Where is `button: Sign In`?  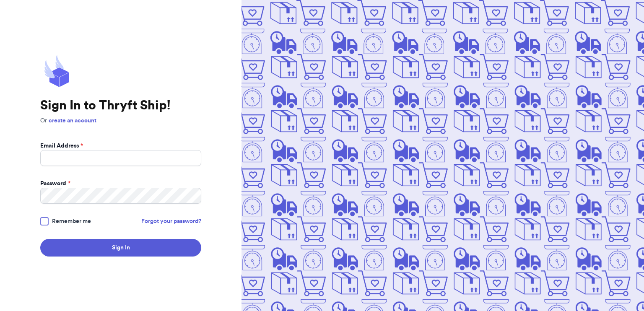 button: Sign In is located at coordinates (121, 248).